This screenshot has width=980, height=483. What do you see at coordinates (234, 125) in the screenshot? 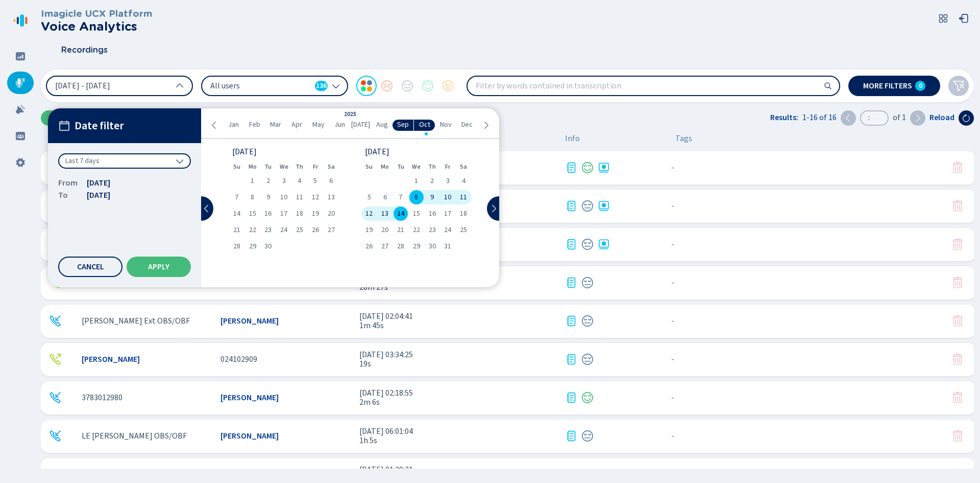
I see `span: Jan` at bounding box center [234, 125].